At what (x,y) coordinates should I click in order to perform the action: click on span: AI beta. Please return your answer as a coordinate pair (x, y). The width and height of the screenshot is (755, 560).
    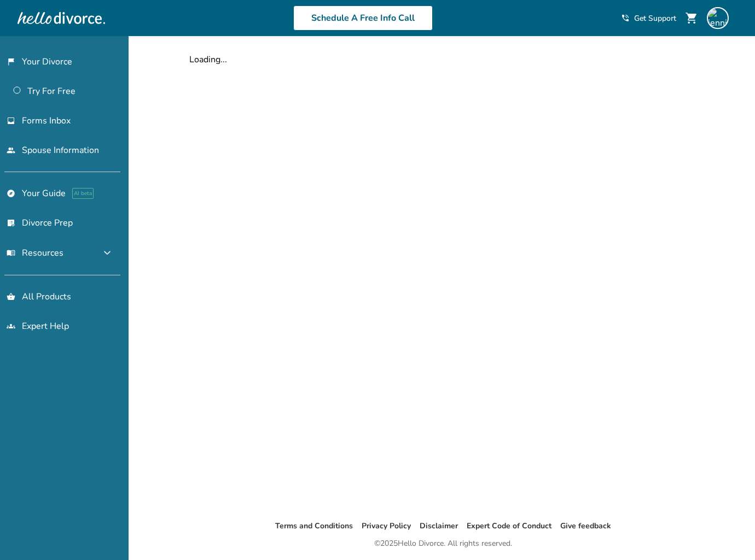
    Looking at the image, I should click on (83, 194).